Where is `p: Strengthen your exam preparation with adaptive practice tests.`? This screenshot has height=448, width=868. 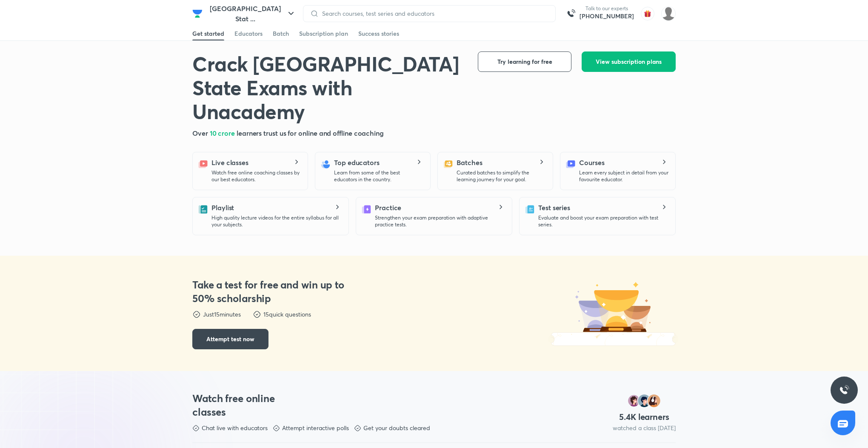 p: Strengthen your exam preparation with adaptive practice tests. is located at coordinates (440, 221).